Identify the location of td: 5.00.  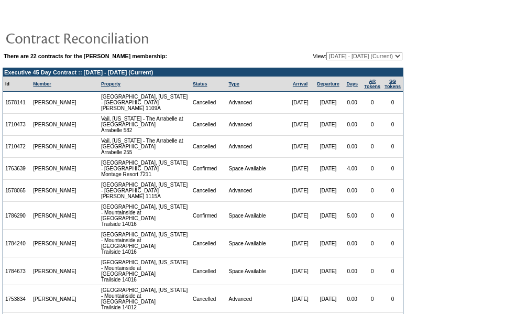
(352, 215).